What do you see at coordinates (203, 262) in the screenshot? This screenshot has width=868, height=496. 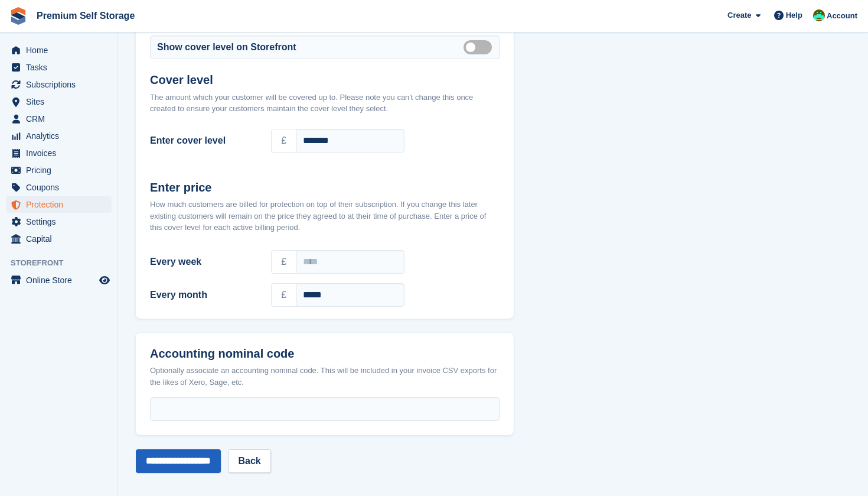 I see `label: Every week` at bounding box center [203, 262].